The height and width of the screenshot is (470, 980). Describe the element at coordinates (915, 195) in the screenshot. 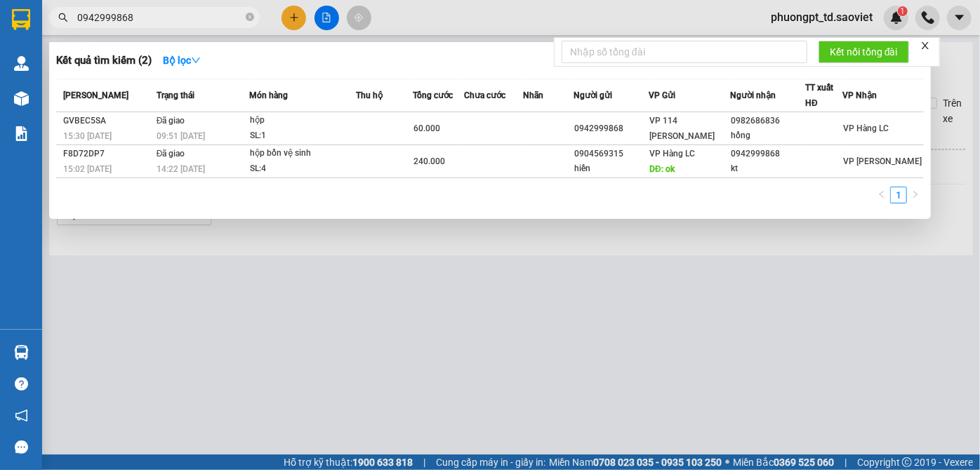

I see `li: Next Page` at that location.